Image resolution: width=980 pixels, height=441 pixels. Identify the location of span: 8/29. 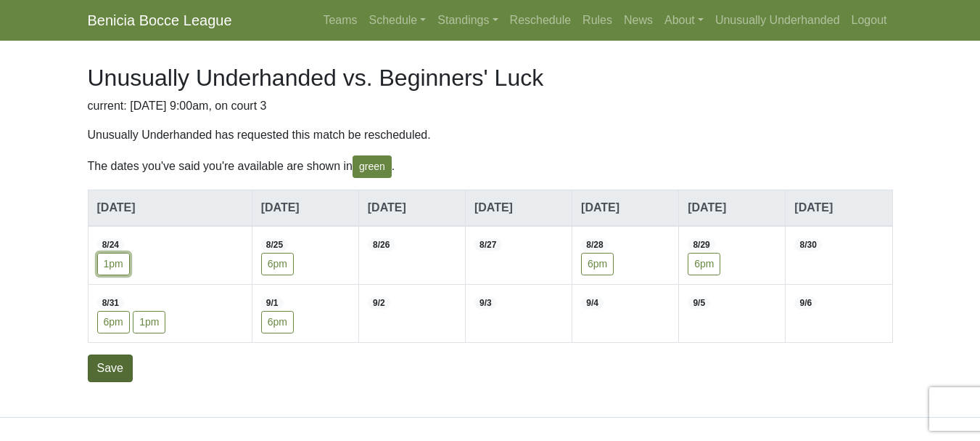
(701, 245).